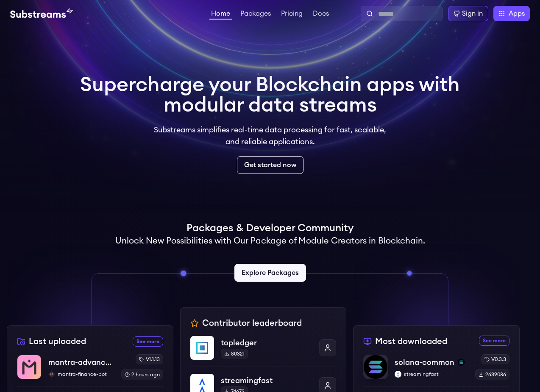 This screenshot has width=540, height=392. What do you see at coordinates (495, 359) in the screenshot?
I see `div: v0.3.3` at bounding box center [495, 359].